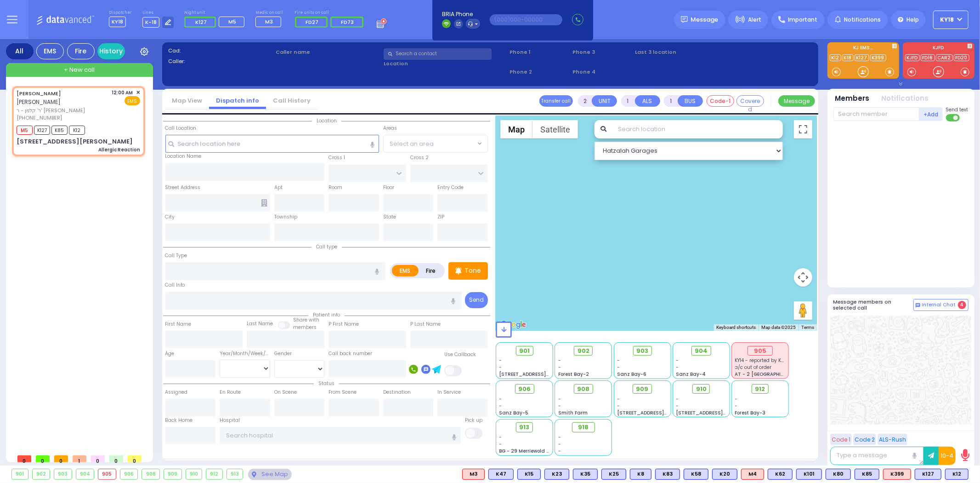 Image resolution: width=980 pixels, height=483 pixels. Describe the element at coordinates (862, 20) in the screenshot. I see `span: Notifications` at that location.